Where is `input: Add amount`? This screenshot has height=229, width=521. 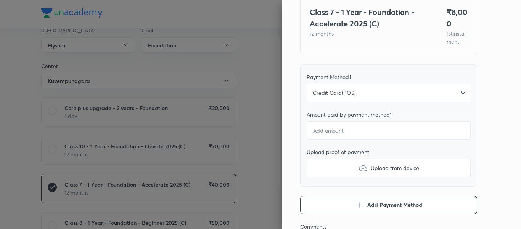
input: Add amount is located at coordinates (389, 130).